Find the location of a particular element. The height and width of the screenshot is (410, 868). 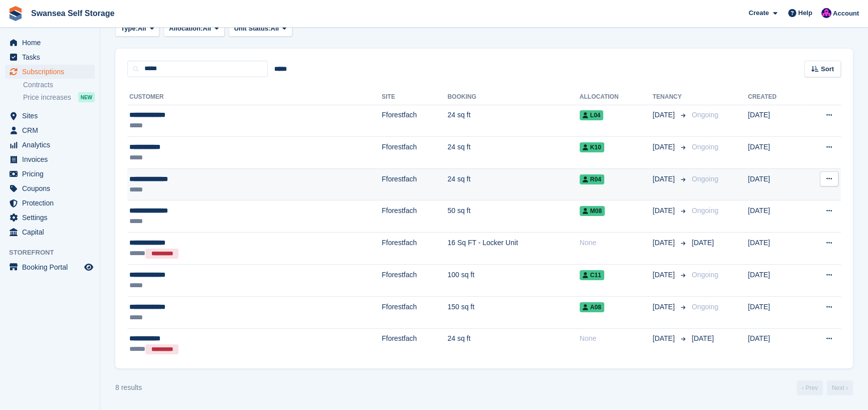

th: Site is located at coordinates (414, 97).